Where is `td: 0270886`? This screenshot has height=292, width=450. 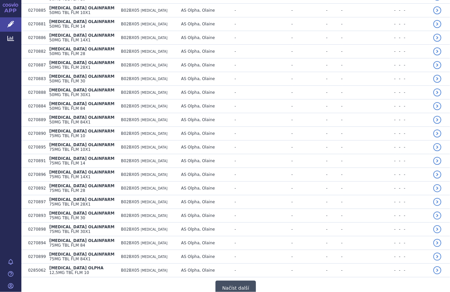 td: 0270886 is located at coordinates (35, 38).